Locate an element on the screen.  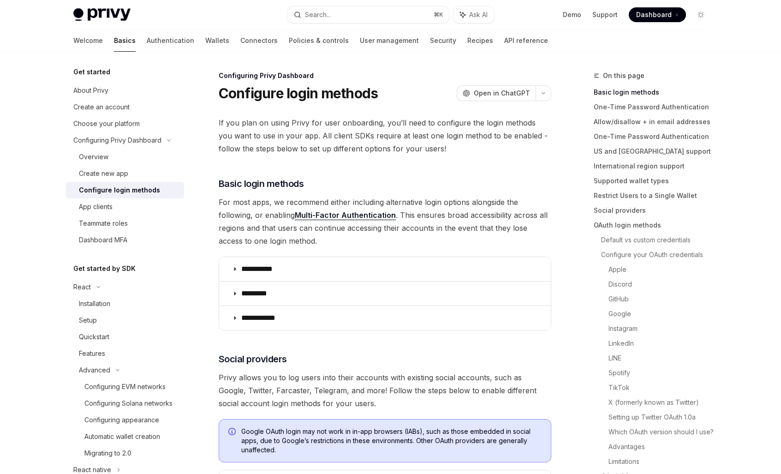
img: light logo is located at coordinates (102, 15).